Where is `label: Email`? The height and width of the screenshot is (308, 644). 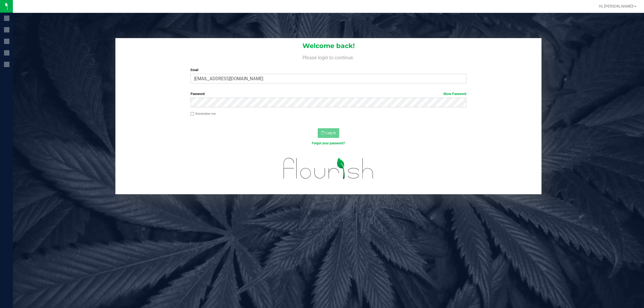 label: Email is located at coordinates (329, 70).